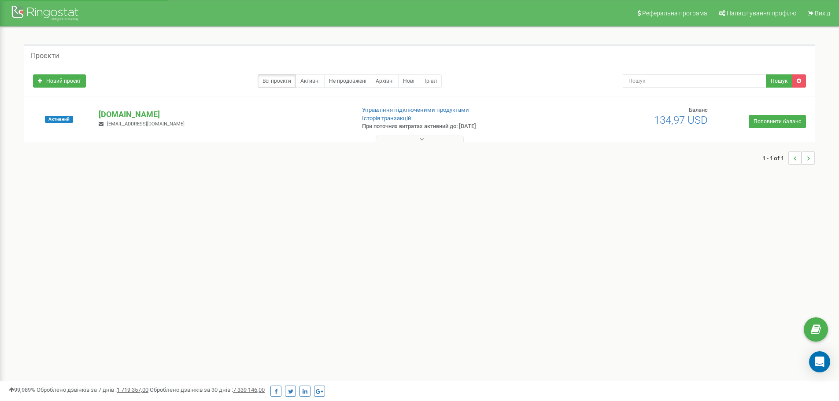 Image resolution: width=839 pixels, height=401 pixels. Describe the element at coordinates (92, 390) in the screenshot. I see `span: Оброблено дзвінків за 7 днів :` at that location.